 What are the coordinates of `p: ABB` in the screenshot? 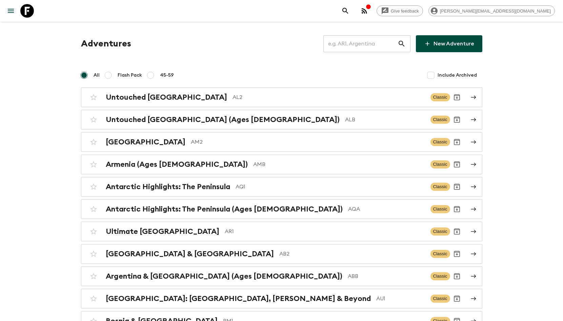 It's located at (387, 276).